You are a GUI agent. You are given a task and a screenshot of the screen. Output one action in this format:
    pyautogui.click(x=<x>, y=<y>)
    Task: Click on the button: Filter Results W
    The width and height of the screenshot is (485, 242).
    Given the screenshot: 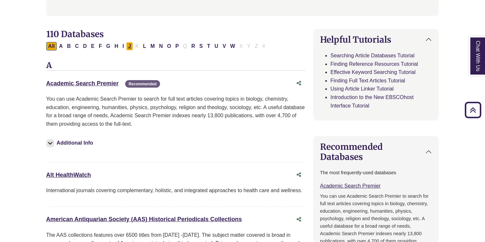 What is the action you would take?
    pyautogui.click(x=232, y=46)
    